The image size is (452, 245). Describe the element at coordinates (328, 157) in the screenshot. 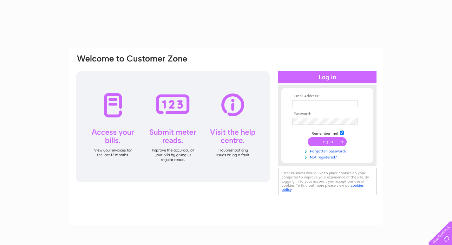

I see `a: Not registered?` at that location.